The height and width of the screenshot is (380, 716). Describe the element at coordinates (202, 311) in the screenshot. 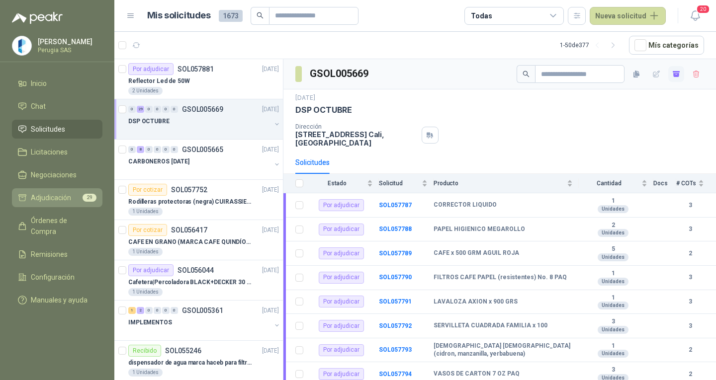

I see `p: GSOL005361` at that location.